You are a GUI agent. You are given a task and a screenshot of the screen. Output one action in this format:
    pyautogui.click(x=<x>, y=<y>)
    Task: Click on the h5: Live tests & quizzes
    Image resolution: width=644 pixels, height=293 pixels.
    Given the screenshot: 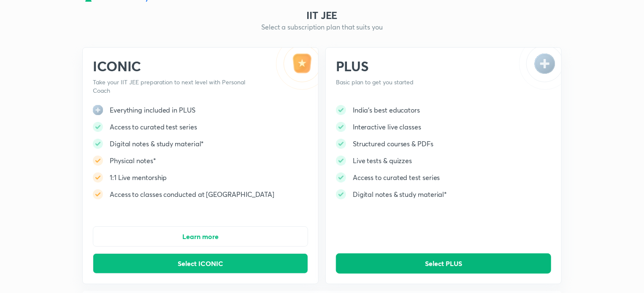 What is the action you would take?
    pyautogui.click(x=382, y=161)
    